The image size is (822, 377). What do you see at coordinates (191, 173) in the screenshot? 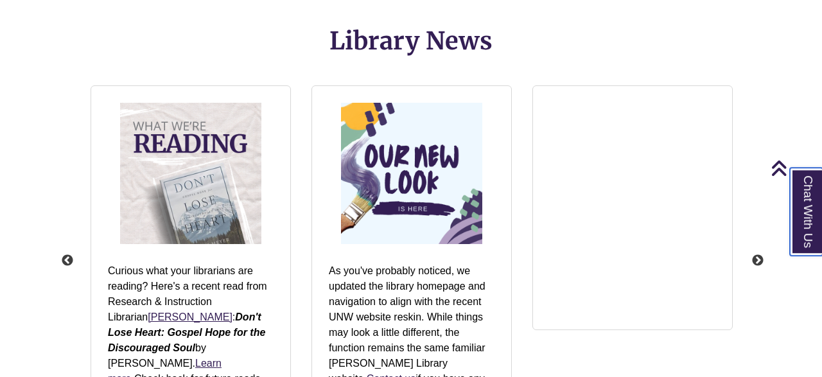
I see `img: Catalog entry` at bounding box center [191, 173].